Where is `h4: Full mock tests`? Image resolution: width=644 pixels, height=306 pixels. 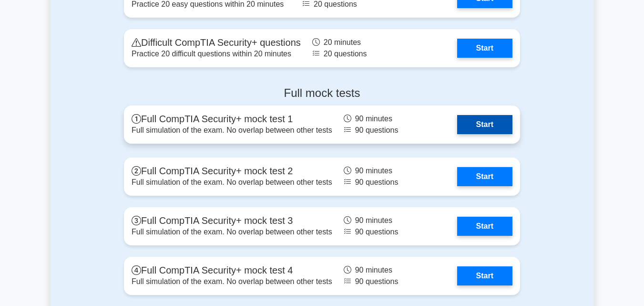
h4: Full mock tests is located at coordinates (322, 93).